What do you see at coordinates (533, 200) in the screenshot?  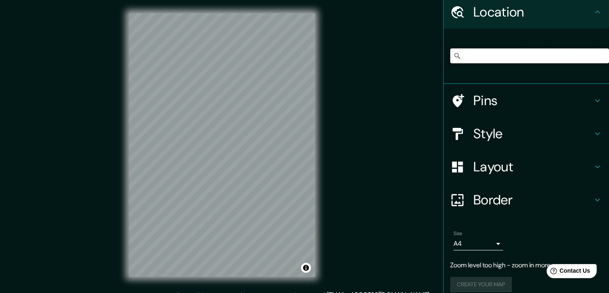 I see `h4: Border` at bounding box center [533, 200].